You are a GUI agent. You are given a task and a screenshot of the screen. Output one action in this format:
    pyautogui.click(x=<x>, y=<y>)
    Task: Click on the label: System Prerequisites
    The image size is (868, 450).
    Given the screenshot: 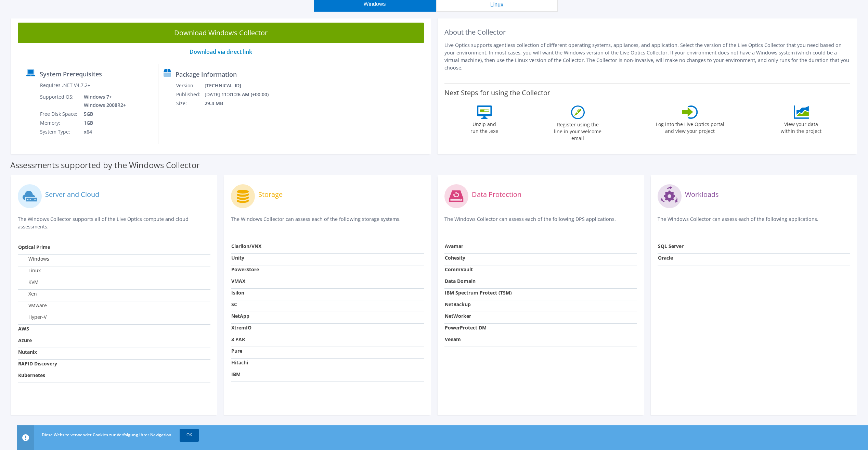 What is the action you would take?
    pyautogui.click(x=71, y=74)
    